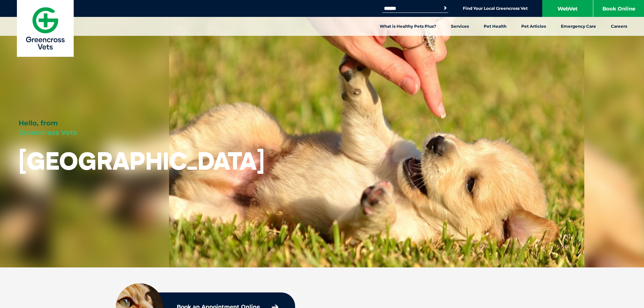  I want to click on a: What is Healthy Pets Plus?, so click(408, 26).